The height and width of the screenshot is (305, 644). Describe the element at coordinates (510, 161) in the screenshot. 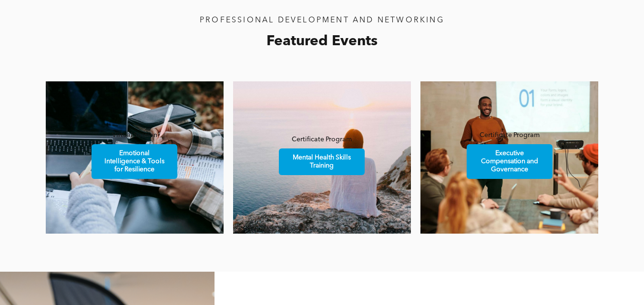

I see `span: Executive Compensation and Governance` at that location.